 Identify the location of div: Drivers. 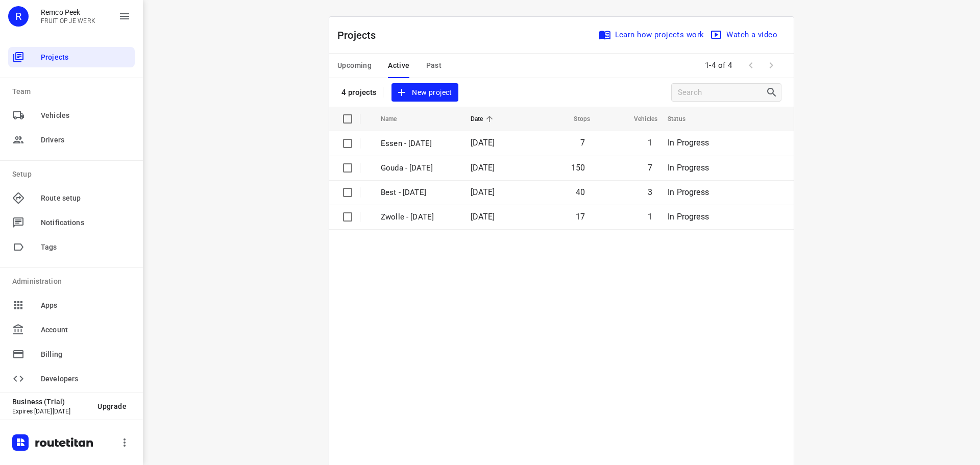
(71, 140).